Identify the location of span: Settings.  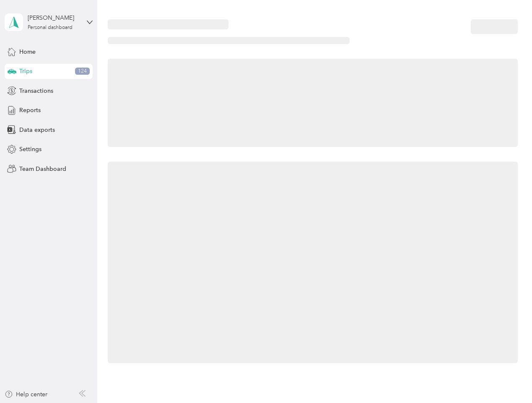
(30, 149).